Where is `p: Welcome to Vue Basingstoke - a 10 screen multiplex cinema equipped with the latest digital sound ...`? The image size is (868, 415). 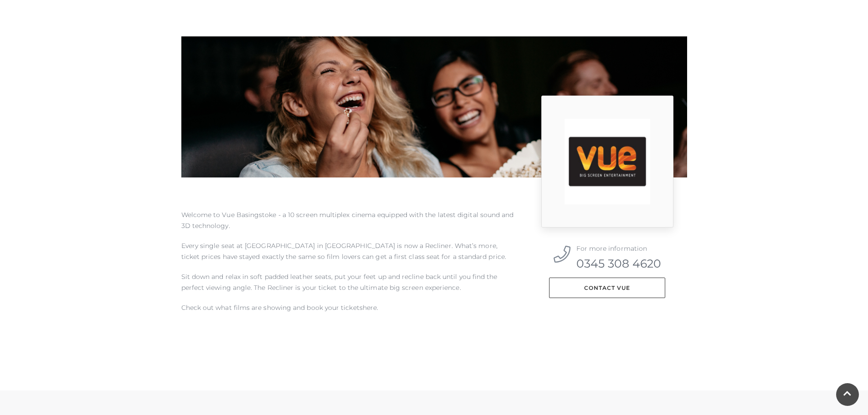 p: Welcome to Vue Basingstoke - a 10 screen multiplex cinema equipped with the latest digital sound ... is located at coordinates (347, 220).